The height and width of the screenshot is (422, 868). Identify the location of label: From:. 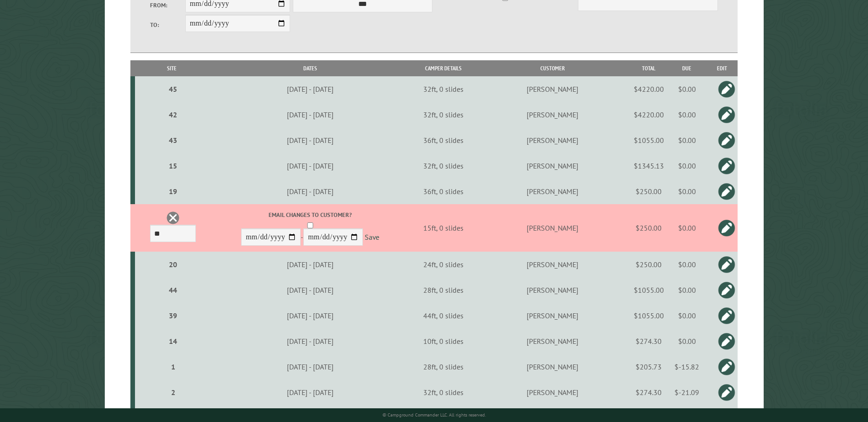
(167, 5).